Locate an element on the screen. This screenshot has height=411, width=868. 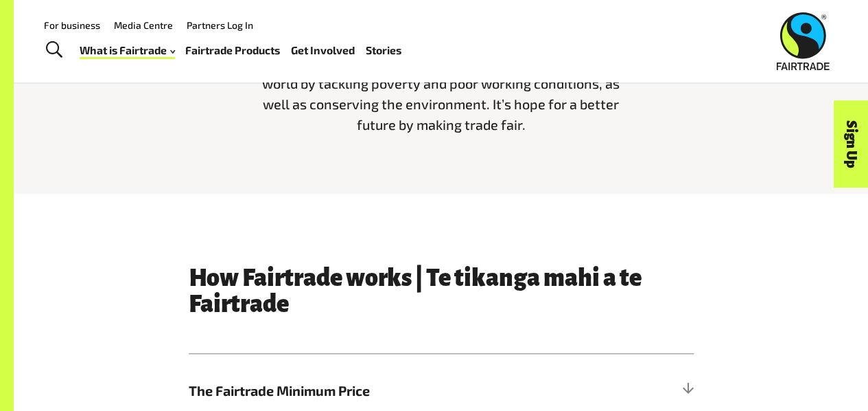
a: What is Fairtrade is located at coordinates (127, 50).